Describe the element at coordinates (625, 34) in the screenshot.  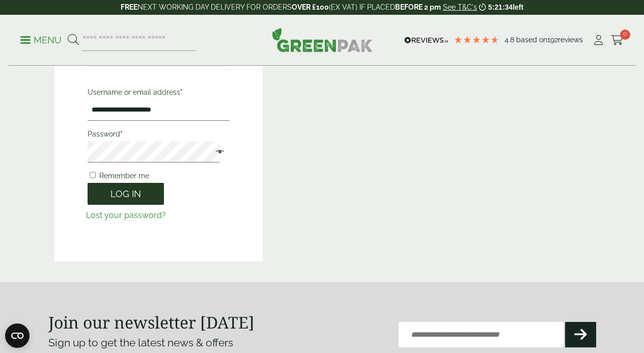
I see `span: 0` at that location.